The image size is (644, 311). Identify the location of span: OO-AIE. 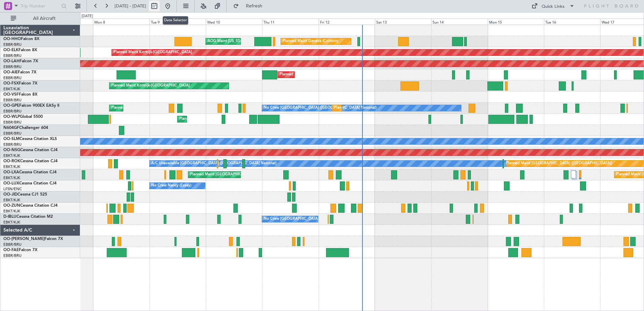
(10, 72).